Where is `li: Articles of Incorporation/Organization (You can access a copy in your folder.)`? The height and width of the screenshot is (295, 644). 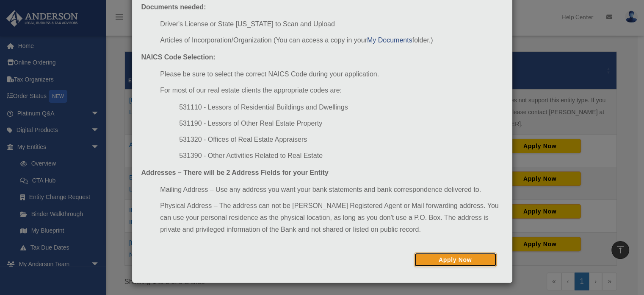 li: Articles of Incorporation/Organization (You can access a copy in your folder.) is located at coordinates (332, 40).